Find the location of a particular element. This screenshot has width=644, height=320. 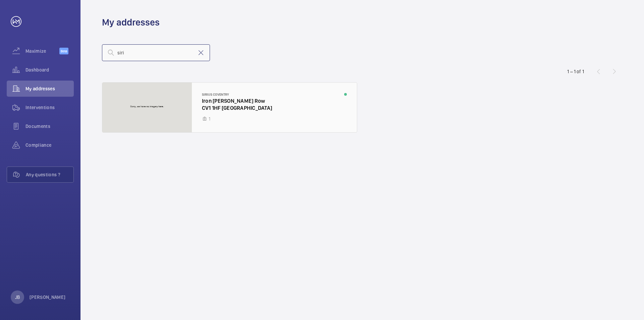

span: Any questions ? is located at coordinates (50, 174).